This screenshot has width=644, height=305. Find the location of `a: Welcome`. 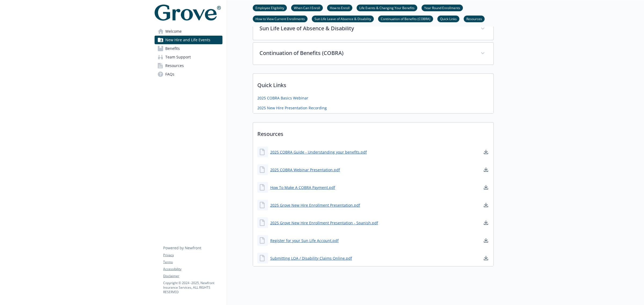

a: Welcome is located at coordinates (189, 32).